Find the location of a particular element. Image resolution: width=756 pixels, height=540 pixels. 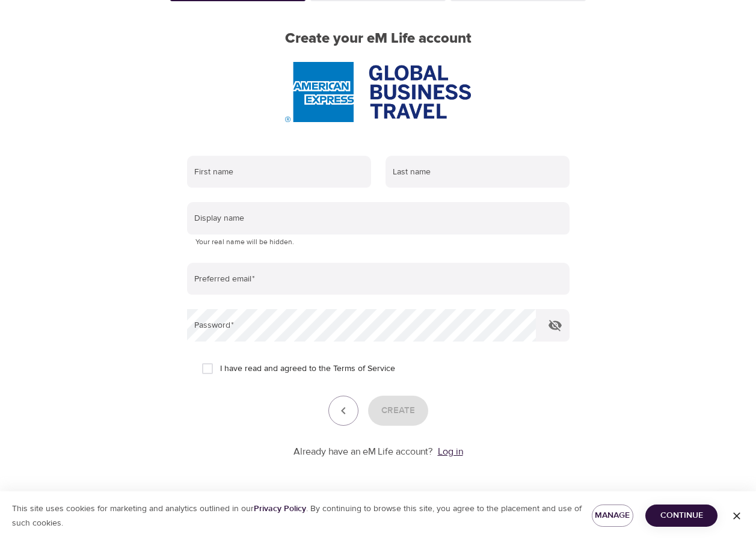

p: Already have an eM Life account? is located at coordinates (363, 452).